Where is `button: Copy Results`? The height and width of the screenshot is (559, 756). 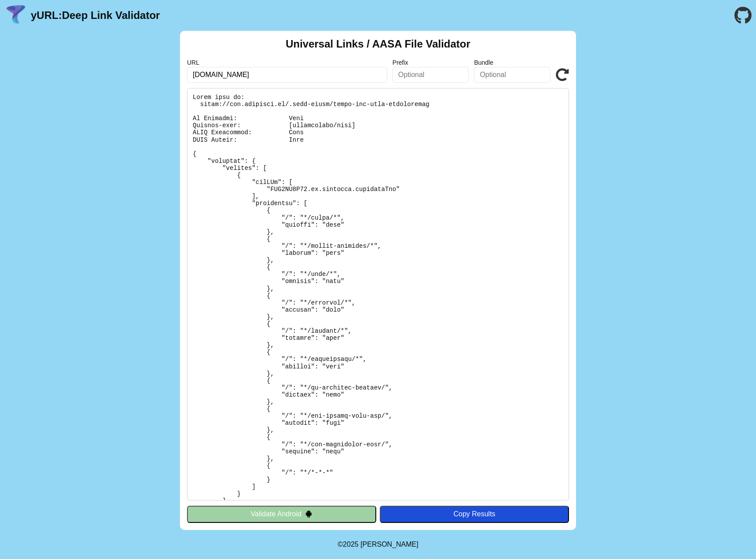 button: Copy Results is located at coordinates (474, 514).